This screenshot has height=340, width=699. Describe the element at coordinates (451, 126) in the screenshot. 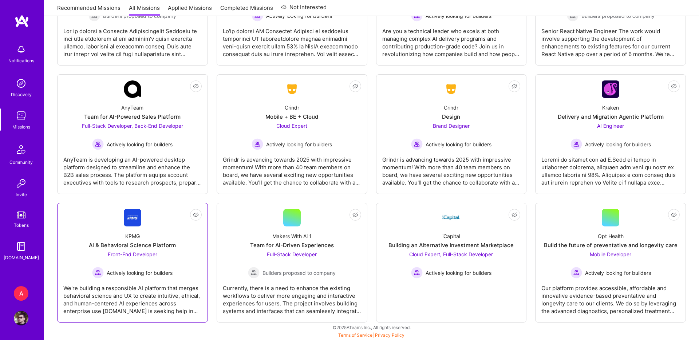

I see `span: Brand Designer` at that location.